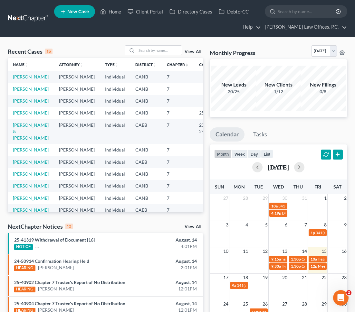 The image size is (355, 312). What do you see at coordinates (146, 64) in the screenshot?
I see `a: Districtunfold_more` at bounding box center [146, 64].